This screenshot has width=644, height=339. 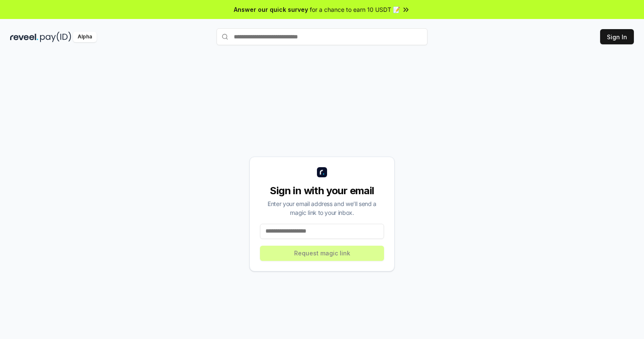 I want to click on div: Sign in with your email, so click(x=322, y=190).